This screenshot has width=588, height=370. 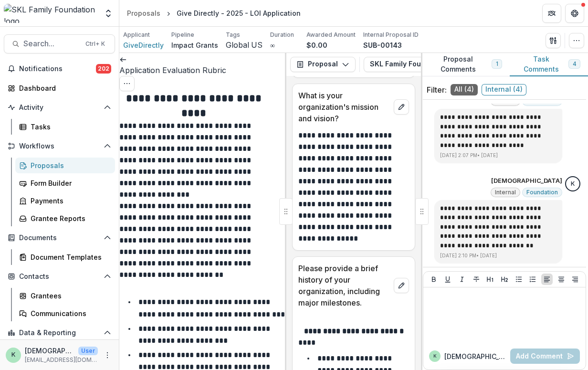 What do you see at coordinates (323, 65) in the screenshot?
I see `button: Proposal` at bounding box center [323, 65].